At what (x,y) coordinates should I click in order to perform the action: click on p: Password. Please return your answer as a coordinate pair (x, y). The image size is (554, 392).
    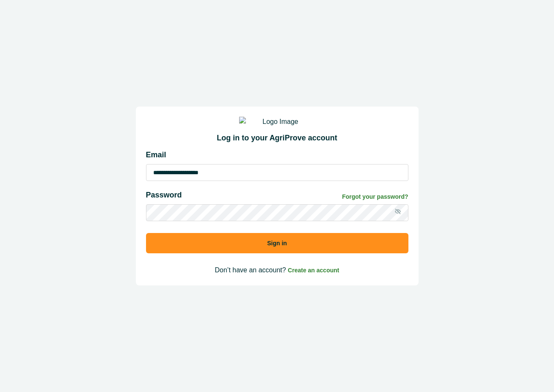
    Looking at the image, I should click on (164, 195).